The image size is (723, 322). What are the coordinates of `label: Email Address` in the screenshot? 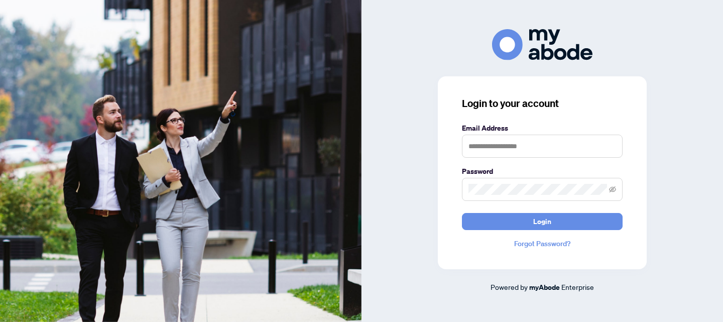 It's located at (542, 128).